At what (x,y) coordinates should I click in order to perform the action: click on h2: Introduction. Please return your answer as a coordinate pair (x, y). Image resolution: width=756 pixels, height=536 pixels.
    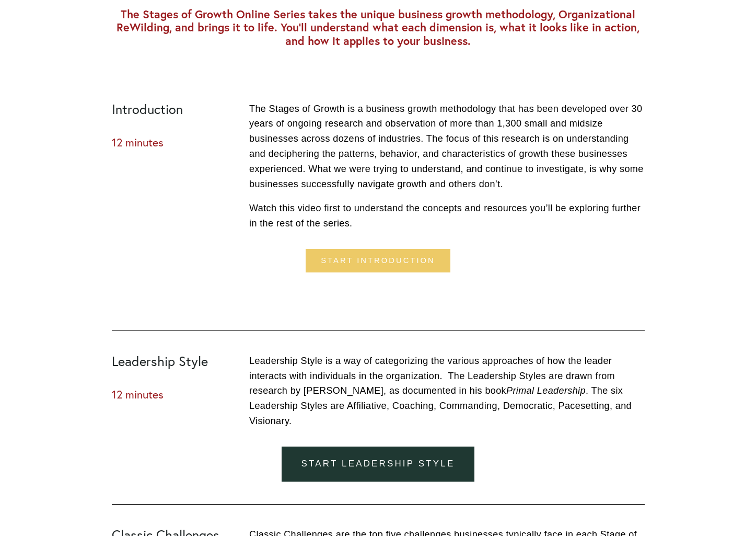
    Looking at the image, I should click on (172, 109).